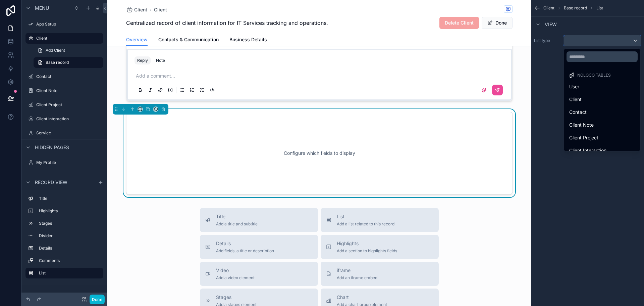 Image resolution: width=644 pixels, height=306 pixels. I want to click on div: Configure which fields to display, so click(319, 153).